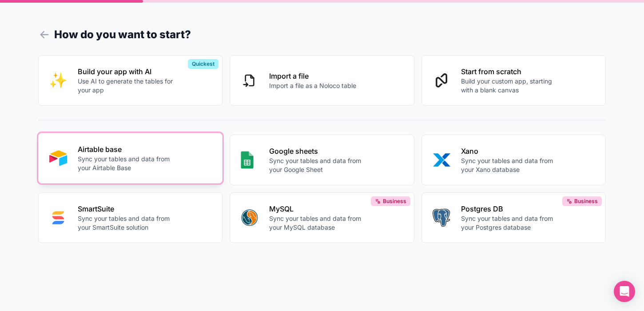  I want to click on p: Sync your tables and data from your SmartSuite solution, so click(127, 223).